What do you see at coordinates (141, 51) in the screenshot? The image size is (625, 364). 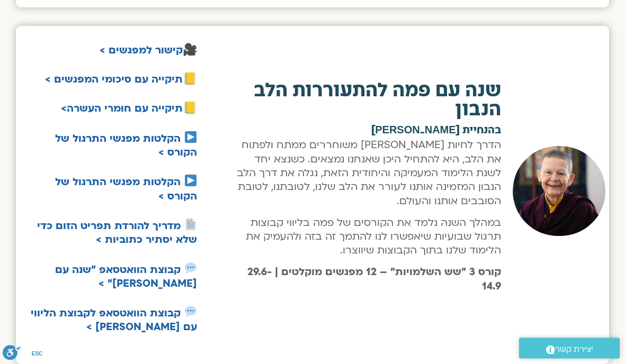 I see `a: קישור למפגשים >` at bounding box center [141, 51].